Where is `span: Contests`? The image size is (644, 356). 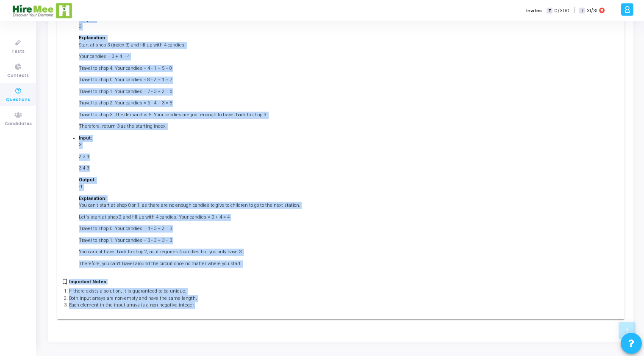
span: Contests is located at coordinates (18, 76).